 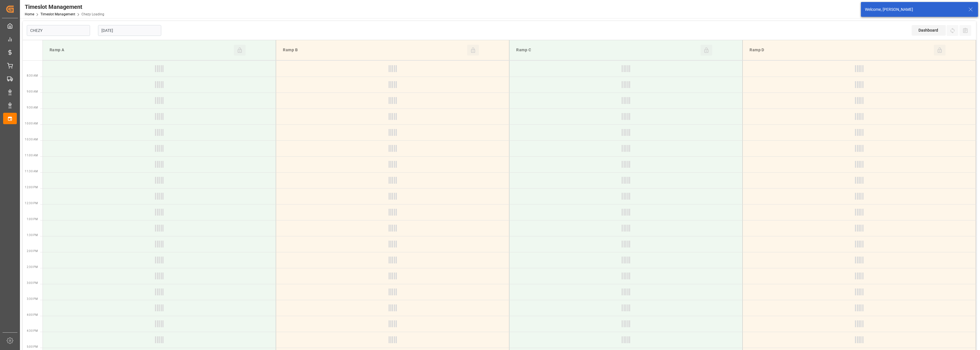 I want to click on span: 9:30 AM, so click(x=32, y=108).